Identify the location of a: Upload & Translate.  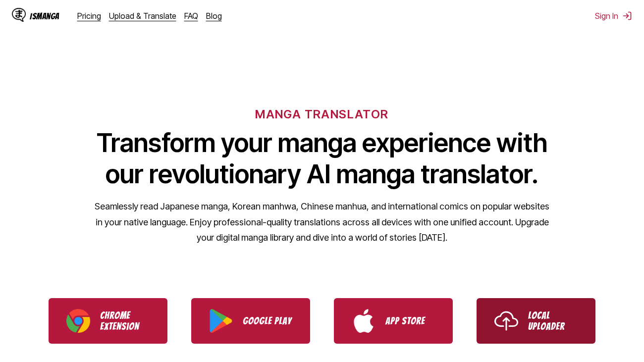
(142, 16).